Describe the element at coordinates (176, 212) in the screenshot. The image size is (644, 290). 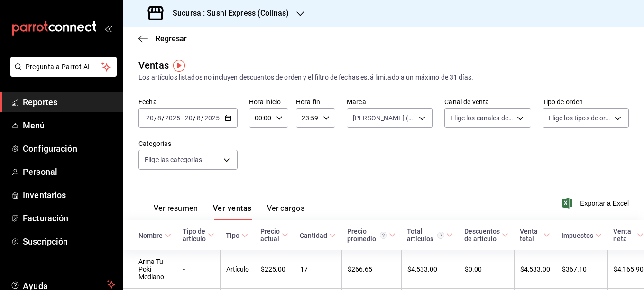
I see `button: Ver resumen` at that location.